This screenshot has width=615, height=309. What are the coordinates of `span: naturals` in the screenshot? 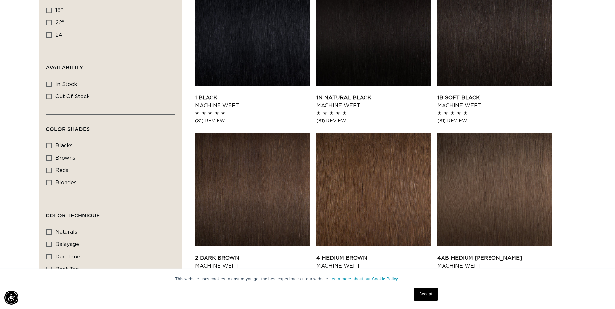 It's located at (66, 232).